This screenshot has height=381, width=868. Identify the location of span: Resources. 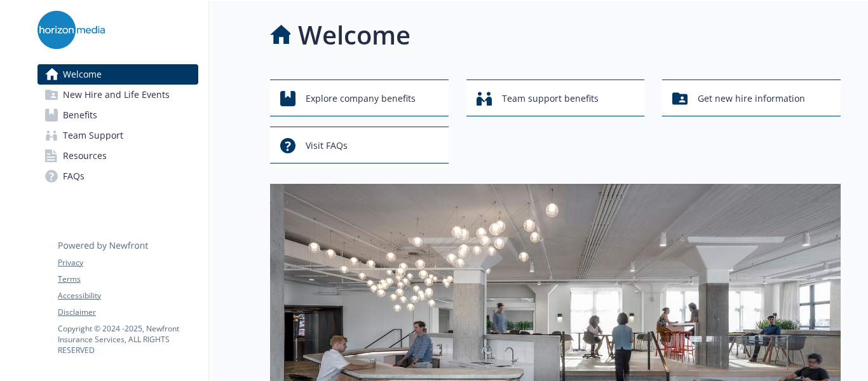
(85, 156).